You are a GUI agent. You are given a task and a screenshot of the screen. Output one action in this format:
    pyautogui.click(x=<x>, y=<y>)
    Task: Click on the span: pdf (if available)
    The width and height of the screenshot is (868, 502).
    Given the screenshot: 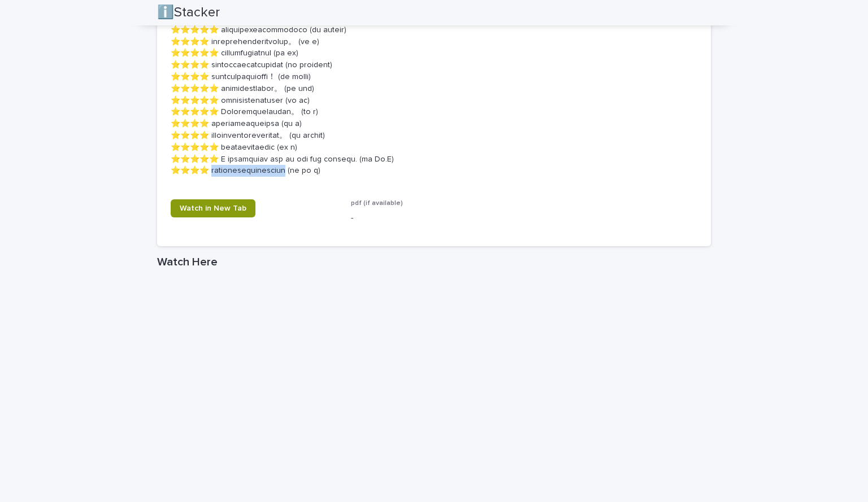 What is the action you would take?
    pyautogui.click(x=377, y=203)
    